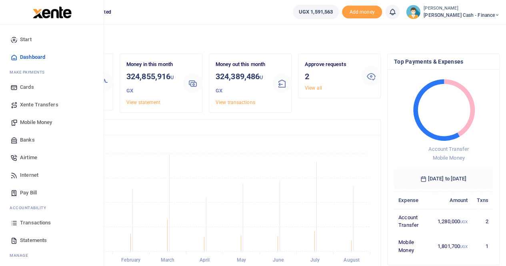  I want to click on span: Banks, so click(27, 140).